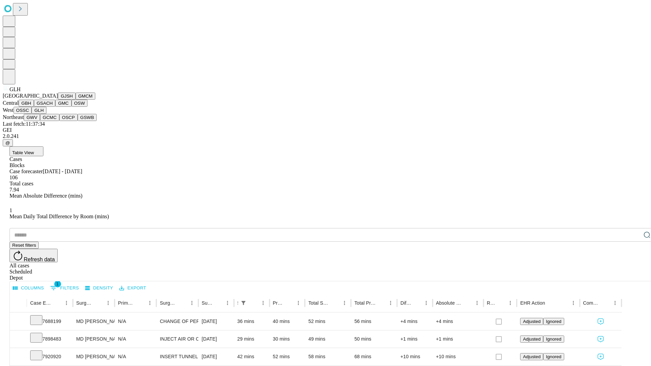 The height and width of the screenshot is (366, 651). Describe the element at coordinates (491, 303) in the screenshot. I see `div: Resolved in EHR` at that location.